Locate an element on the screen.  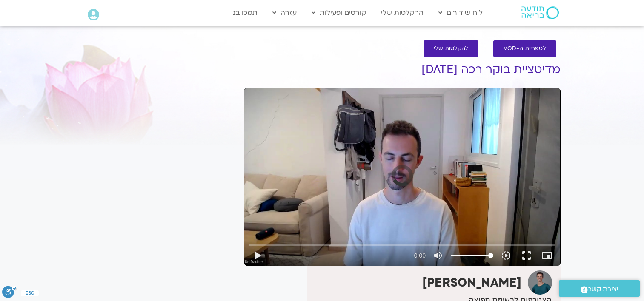
a: לספריית ה-VOD is located at coordinates (525, 49).